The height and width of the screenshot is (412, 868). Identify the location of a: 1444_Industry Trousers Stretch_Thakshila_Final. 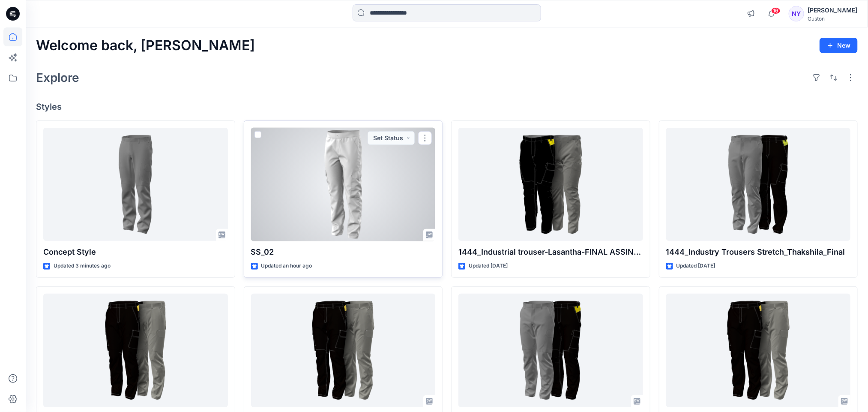
(759, 184).